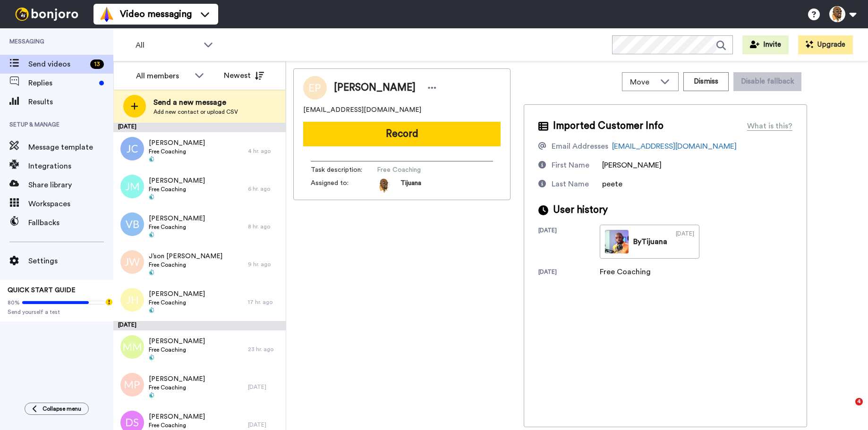  What do you see at coordinates (61, 409) in the screenshot?
I see `span: Collapse menu` at bounding box center [61, 409].